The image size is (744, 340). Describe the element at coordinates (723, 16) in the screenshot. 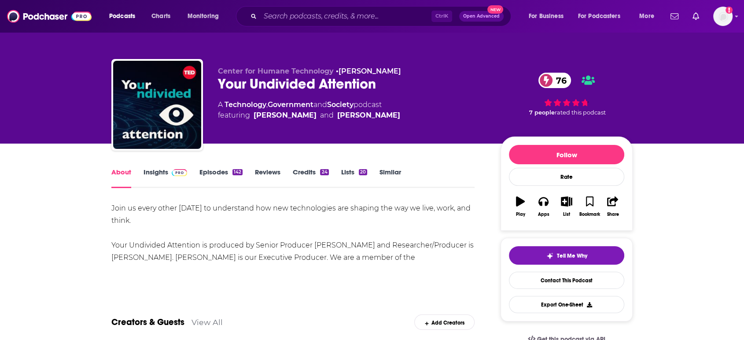

I see `button: Show profile menu` at that location.